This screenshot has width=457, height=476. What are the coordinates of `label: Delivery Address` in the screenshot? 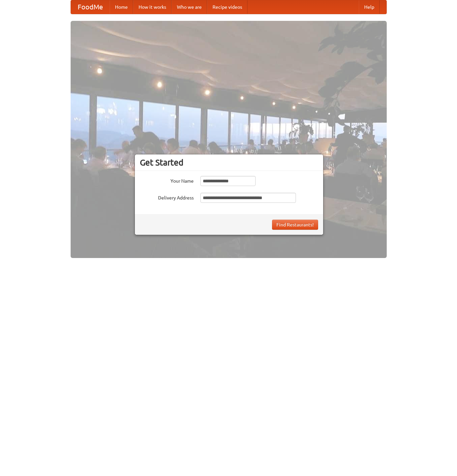 It's located at (166, 197).